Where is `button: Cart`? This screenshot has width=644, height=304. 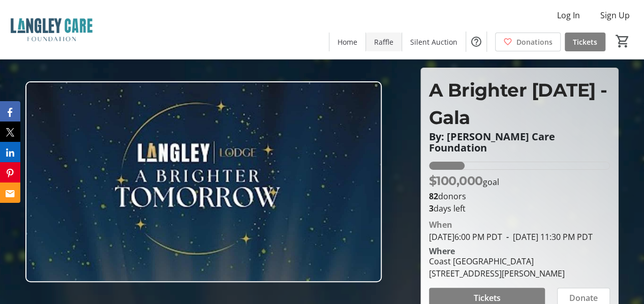 button: Cart is located at coordinates (623, 41).